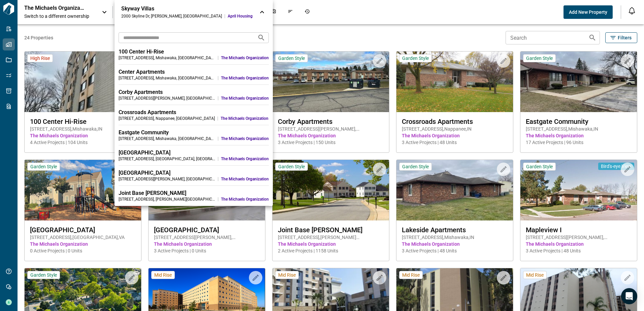 The image size is (644, 311). Describe the element at coordinates (194, 132) in the screenshot. I see `div: Eastgate Community` at that location.